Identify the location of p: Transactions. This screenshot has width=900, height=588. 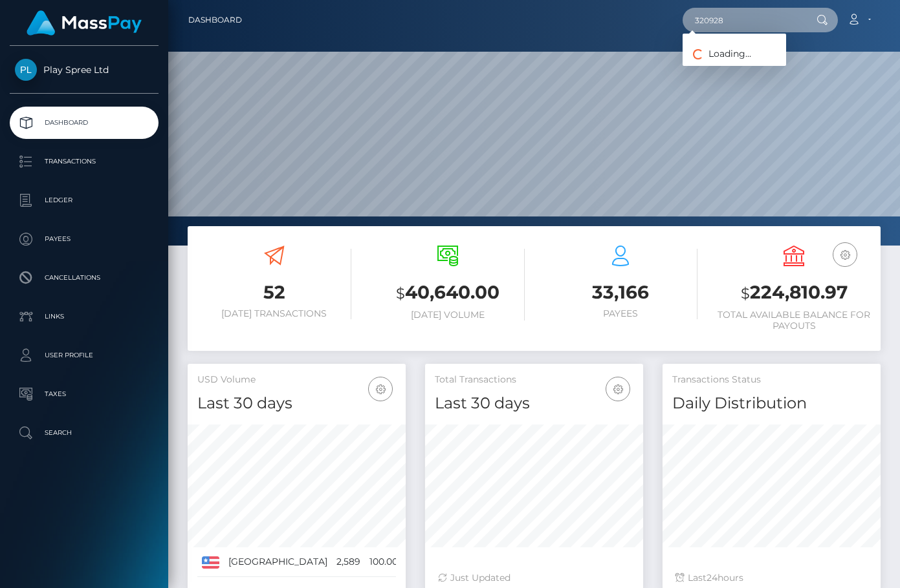
(84, 162).